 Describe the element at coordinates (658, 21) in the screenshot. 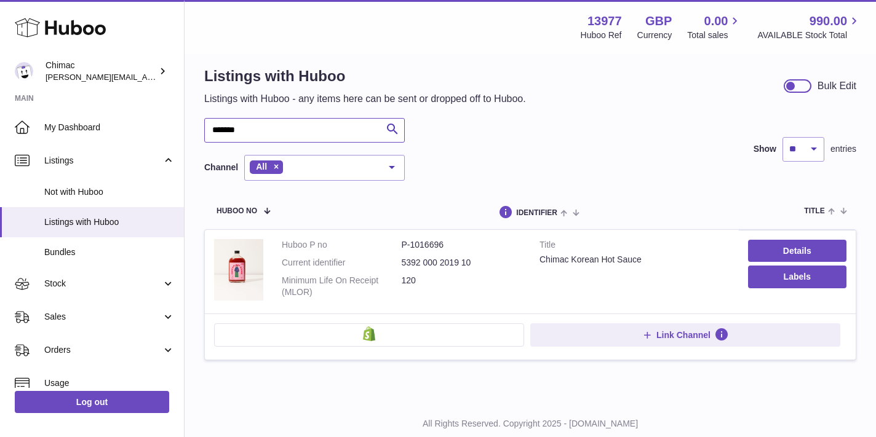

I see `strong: GBP` at that location.